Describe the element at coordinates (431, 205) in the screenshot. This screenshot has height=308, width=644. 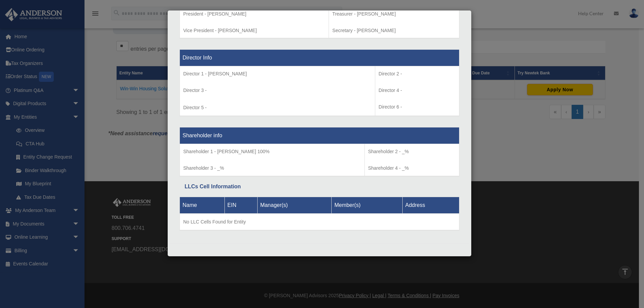
I see `th: Address` at that location.